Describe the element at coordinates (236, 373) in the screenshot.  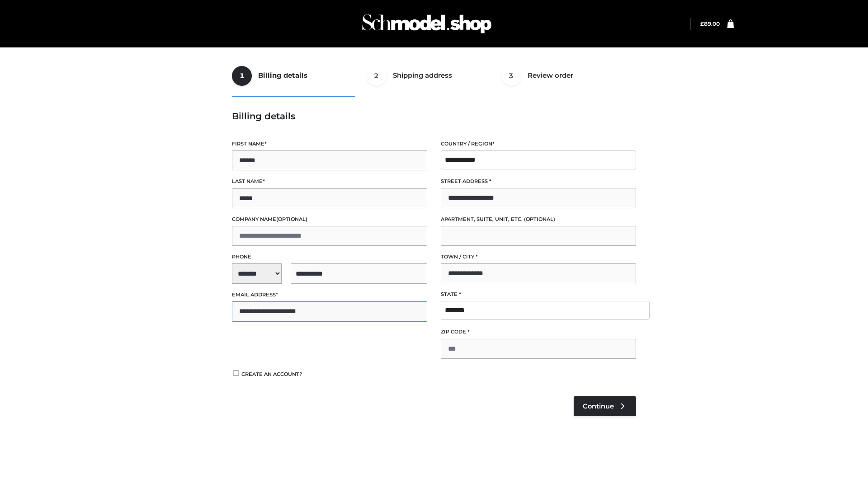
I see `input: Create an account?` at that location.